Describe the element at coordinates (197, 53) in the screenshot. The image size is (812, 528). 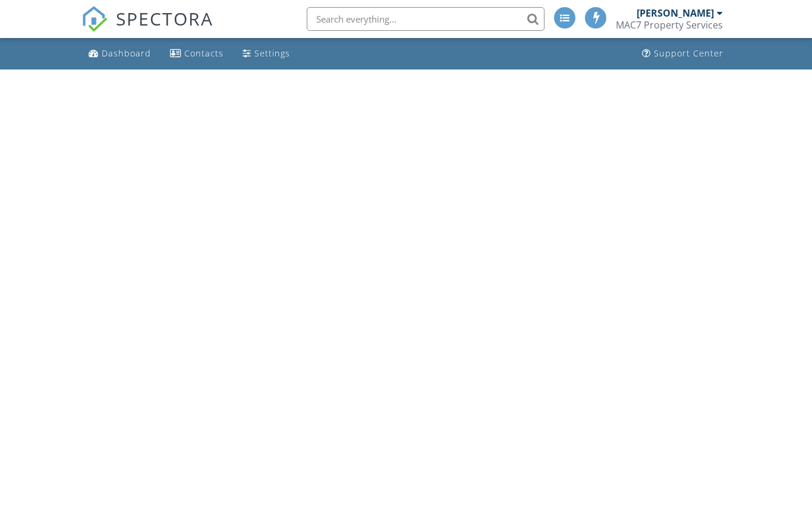
I see `a: Contacts` at that location.